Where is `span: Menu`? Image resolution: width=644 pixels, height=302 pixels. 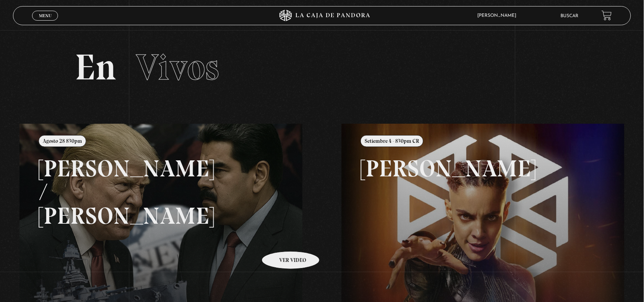
span: Menu is located at coordinates (45, 16).